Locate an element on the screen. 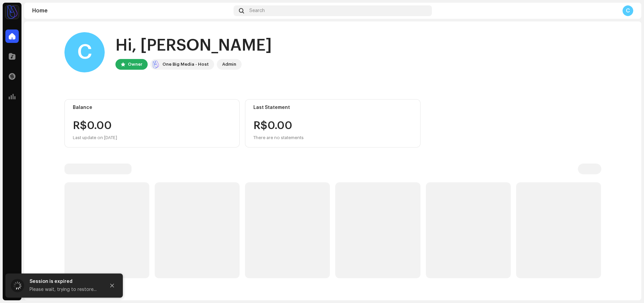 The image size is (644, 303). re-o-card-value: Balance is located at coordinates (152, 124).